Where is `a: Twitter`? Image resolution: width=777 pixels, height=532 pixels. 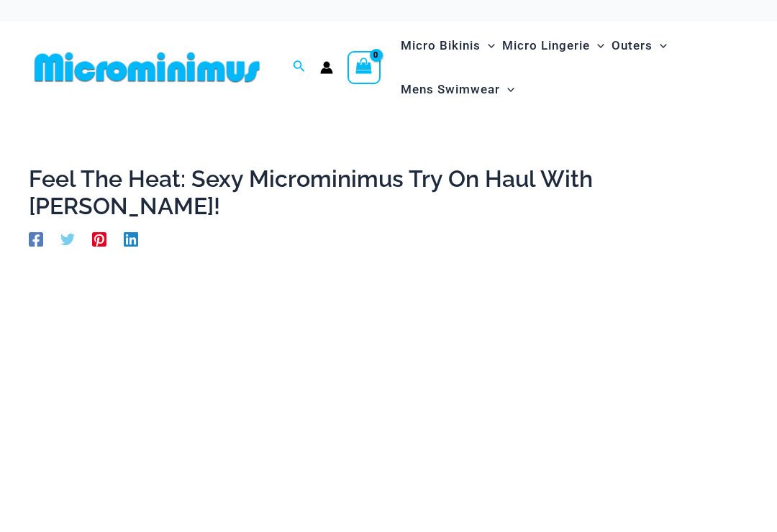
a: Twitter is located at coordinates (67, 238).